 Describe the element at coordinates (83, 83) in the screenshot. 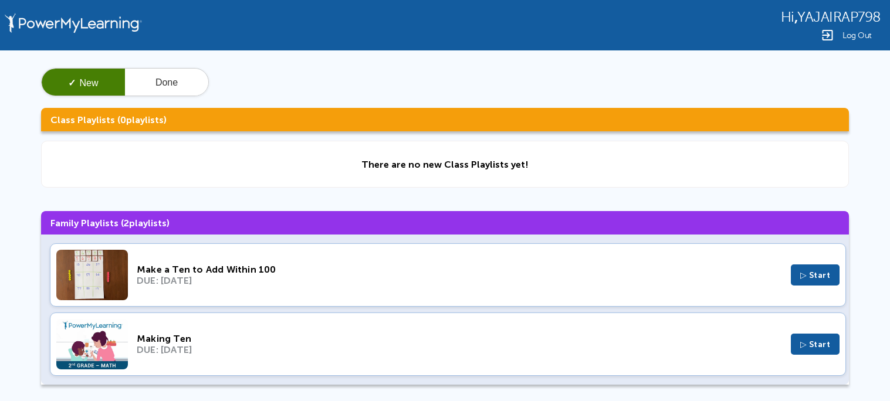

I see `button: ✓New` at that location.